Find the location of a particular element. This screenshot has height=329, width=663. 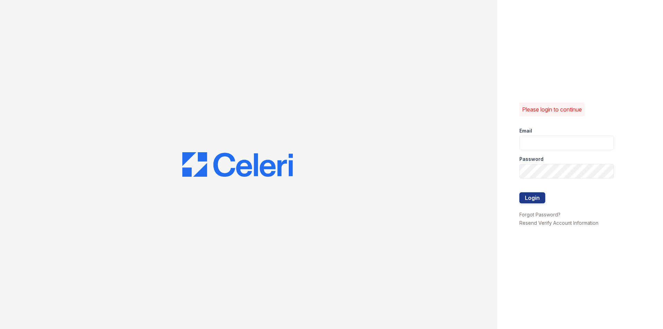

a: Forgot Password? is located at coordinates (540, 215).